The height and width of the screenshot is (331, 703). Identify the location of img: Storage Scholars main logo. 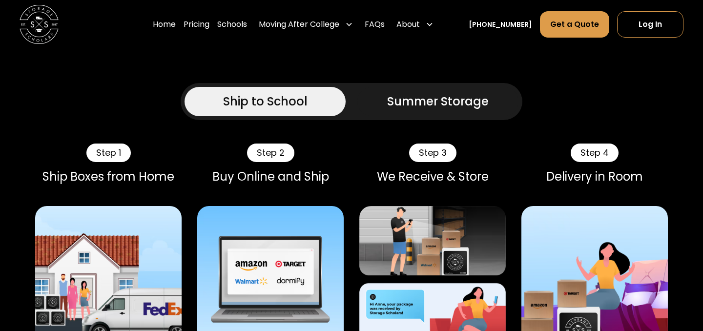
(39, 24).